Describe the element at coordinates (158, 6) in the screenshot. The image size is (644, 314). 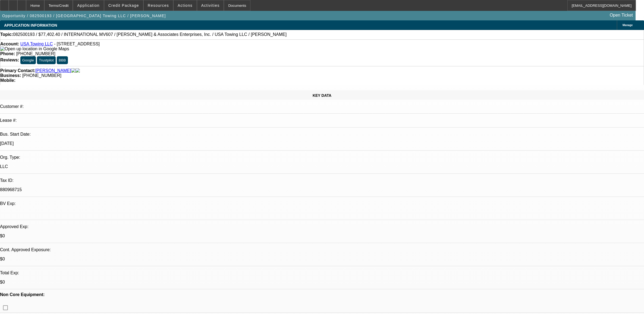
I see `button: Resources` at that location.